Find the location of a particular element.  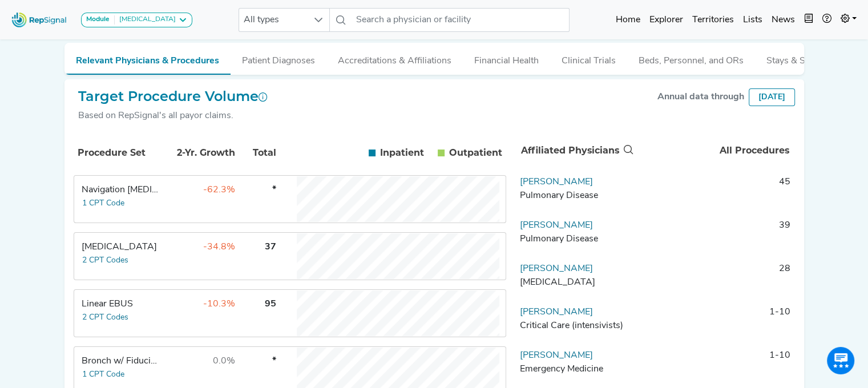

span: 0.0% is located at coordinates (224, 362).